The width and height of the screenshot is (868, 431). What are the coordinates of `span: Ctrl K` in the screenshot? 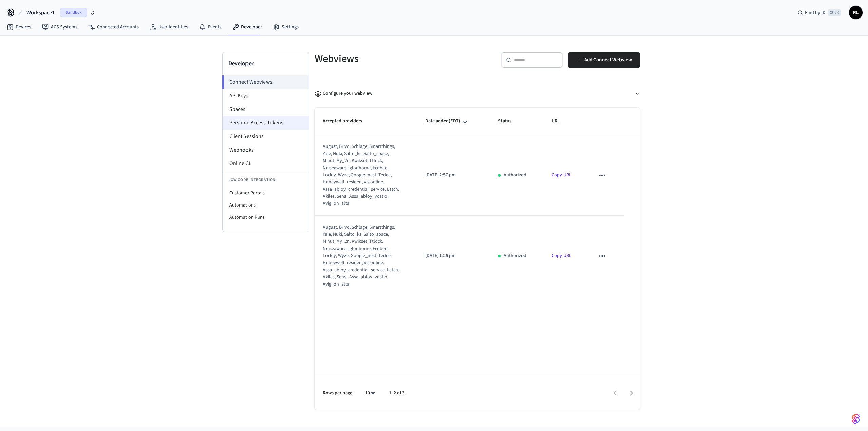 It's located at (834, 12).